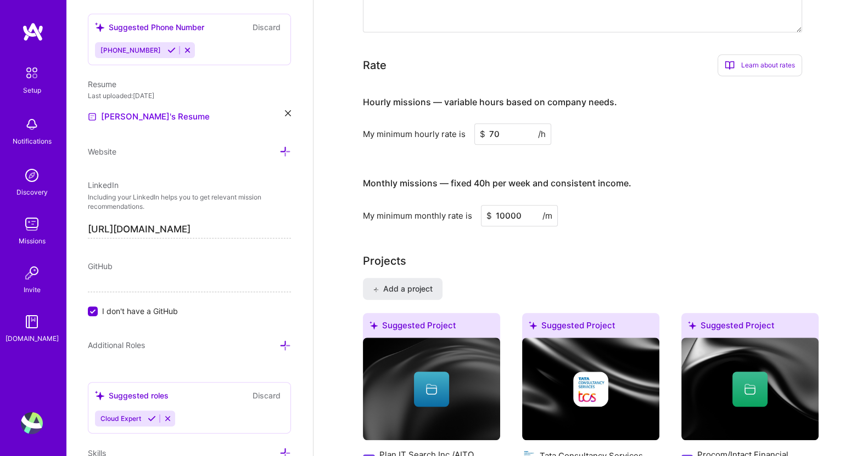 This screenshot has width=868, height=456. I want to click on h4: Monthly missions — fixed 40h per week and consistent income., so click(497, 184).